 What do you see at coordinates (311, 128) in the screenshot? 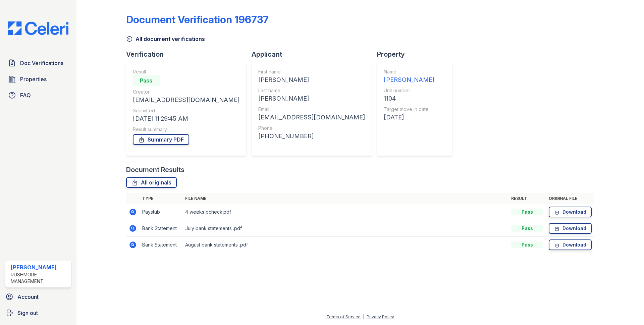
I see `div: Phone` at bounding box center [311, 128].